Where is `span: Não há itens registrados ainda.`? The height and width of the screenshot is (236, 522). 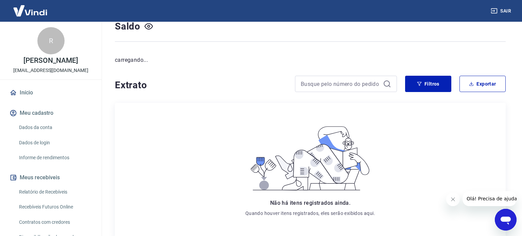 span: Não há itens registrados ainda. is located at coordinates (310, 203).